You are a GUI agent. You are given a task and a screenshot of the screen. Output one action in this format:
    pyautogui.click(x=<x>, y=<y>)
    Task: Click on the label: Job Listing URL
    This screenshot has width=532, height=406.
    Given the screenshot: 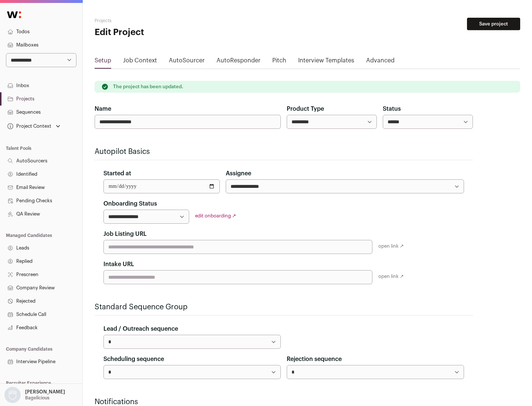 What is the action you would take?
    pyautogui.click(x=125, y=234)
    